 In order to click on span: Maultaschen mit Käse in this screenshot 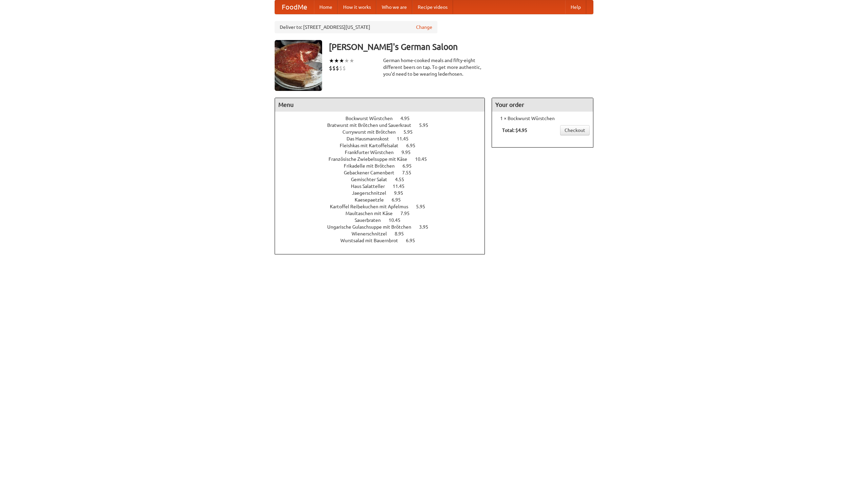, I will do `click(372, 214)`.